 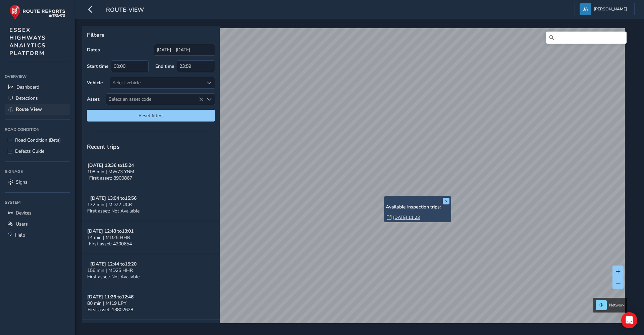 What do you see at coordinates (585, 9) in the screenshot?
I see `img: diamond-layout` at bounding box center [585, 9].